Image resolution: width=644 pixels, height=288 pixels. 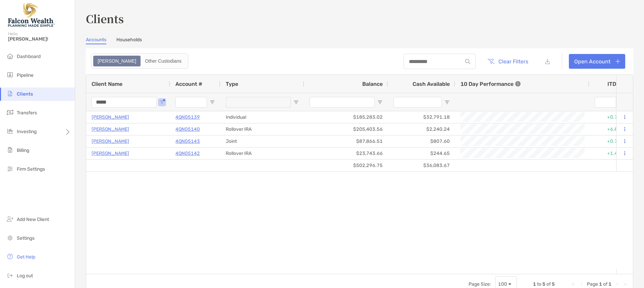 I want to click on span: Balance, so click(x=373, y=84).